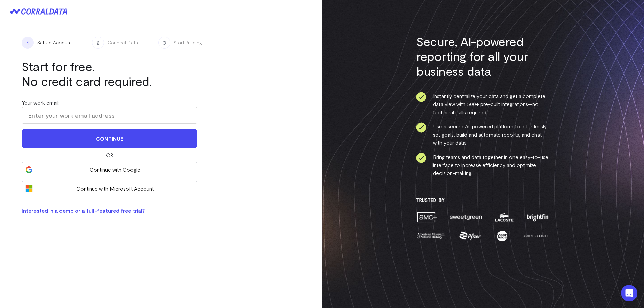 The image size is (644, 308). I want to click on button: Continue with Microsoft Account, so click(110, 189).